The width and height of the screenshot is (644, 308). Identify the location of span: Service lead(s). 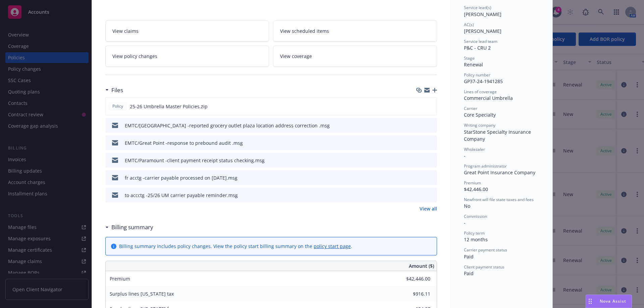
(477, 7).